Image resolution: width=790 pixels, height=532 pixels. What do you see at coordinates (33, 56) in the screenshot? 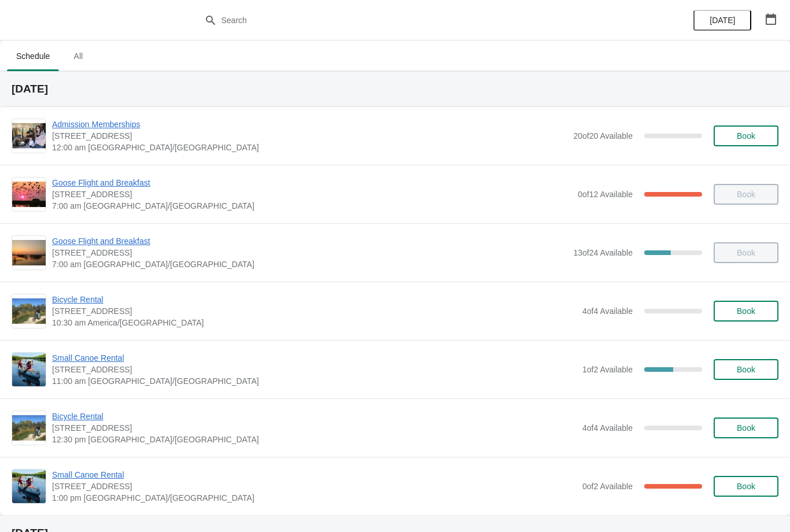
I see `span: Schedule` at bounding box center [33, 56].